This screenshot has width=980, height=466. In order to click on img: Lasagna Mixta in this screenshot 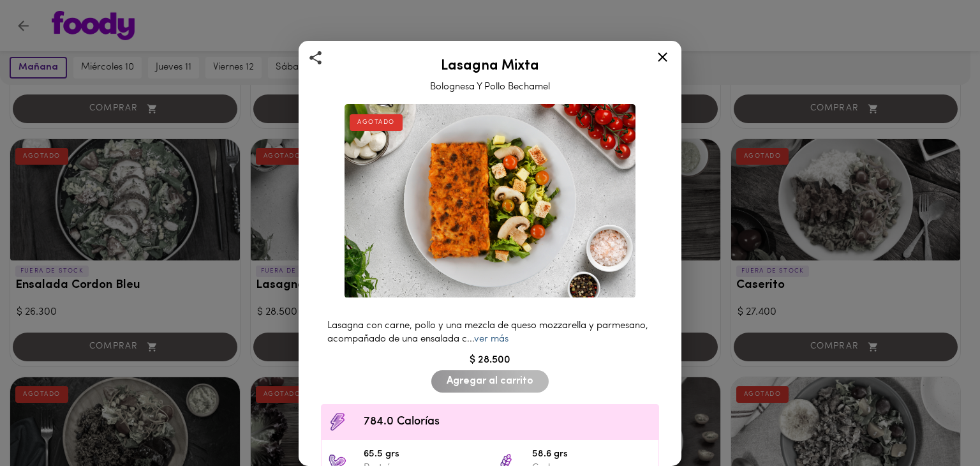, I will do `click(490, 201)`.